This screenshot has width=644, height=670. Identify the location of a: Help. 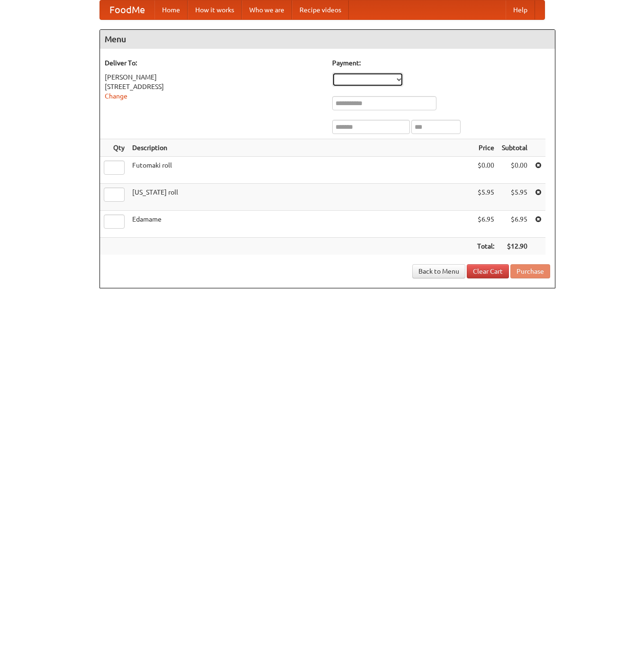
(520, 10).